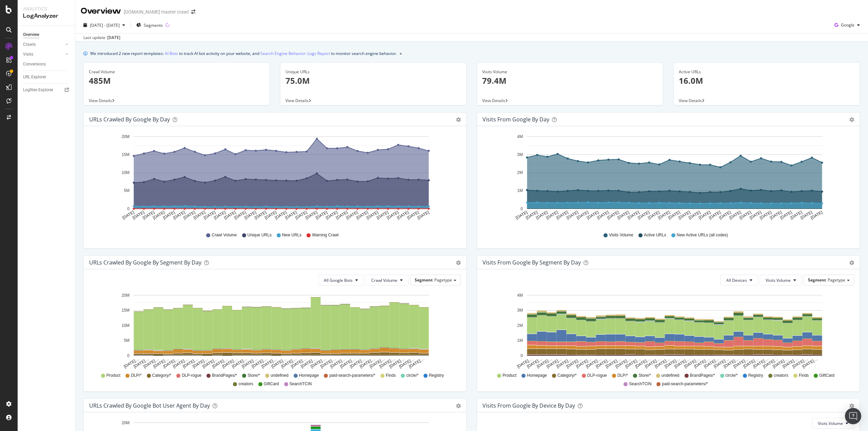 The width and height of the screenshot is (868, 431). I want to click on p: 16.0M, so click(767, 81).